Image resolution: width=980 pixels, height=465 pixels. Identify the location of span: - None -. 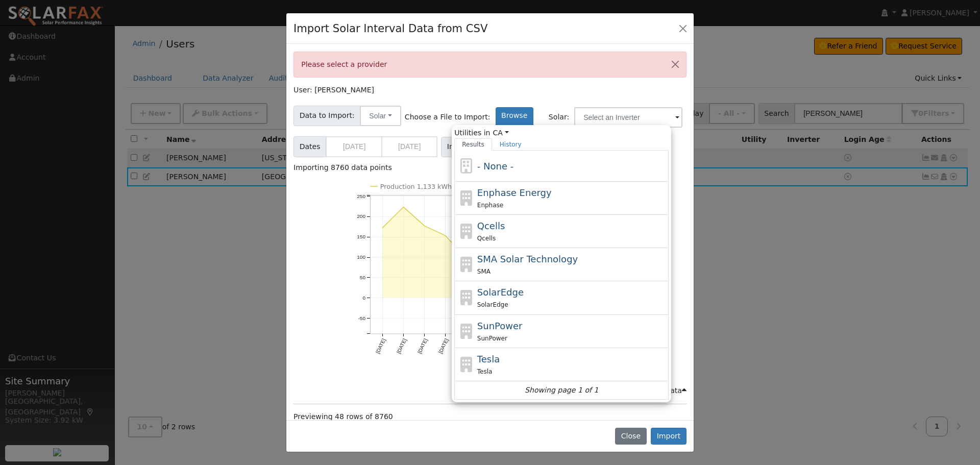
(495, 166).